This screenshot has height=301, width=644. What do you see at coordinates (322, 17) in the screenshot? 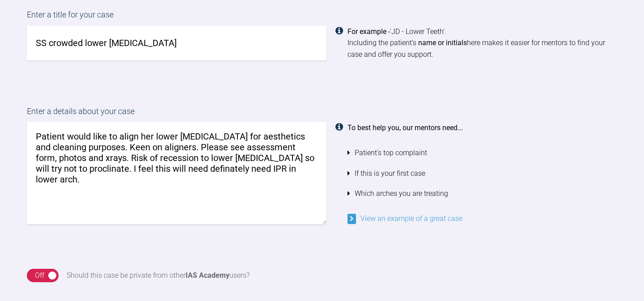
I see `label: Enter a title for your case` at bounding box center [322, 17].